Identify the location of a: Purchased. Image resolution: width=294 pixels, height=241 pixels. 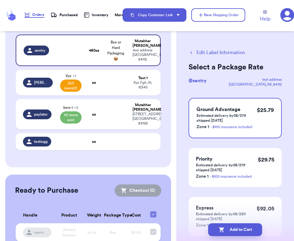
(64, 15).